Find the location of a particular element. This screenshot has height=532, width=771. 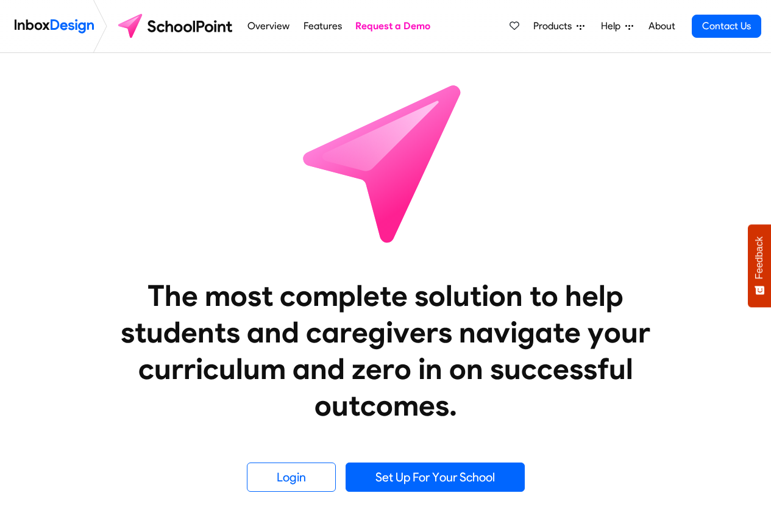

a: Overview is located at coordinates (269, 26).